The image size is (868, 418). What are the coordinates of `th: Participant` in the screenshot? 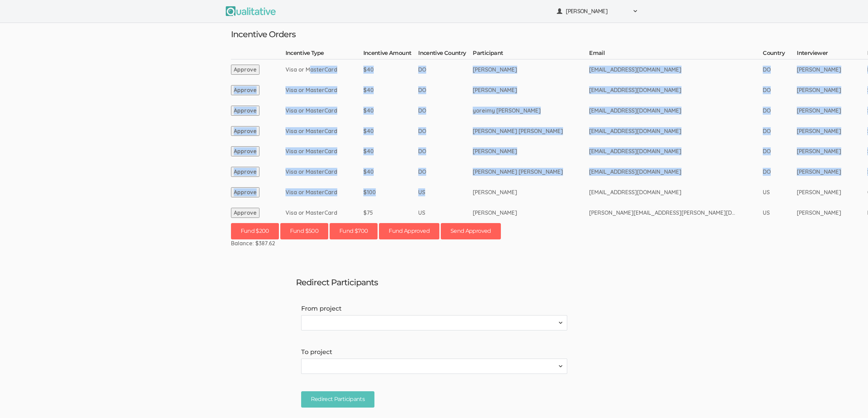 It's located at (531, 54).